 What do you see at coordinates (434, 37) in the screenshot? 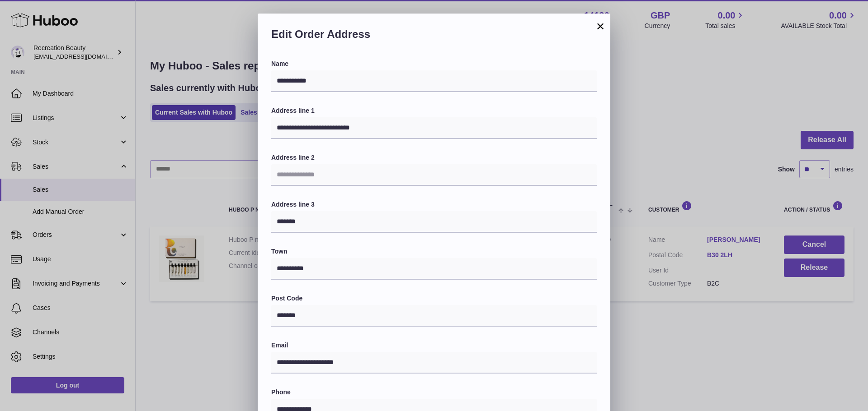
I see `h2: Edit Order Address` at bounding box center [434, 37].